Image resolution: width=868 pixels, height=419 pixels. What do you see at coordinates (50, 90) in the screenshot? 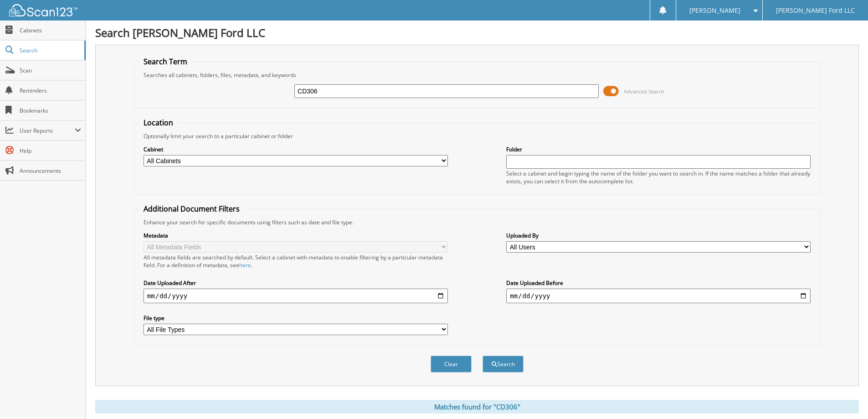
I see `span: Reminders` at bounding box center [50, 90].